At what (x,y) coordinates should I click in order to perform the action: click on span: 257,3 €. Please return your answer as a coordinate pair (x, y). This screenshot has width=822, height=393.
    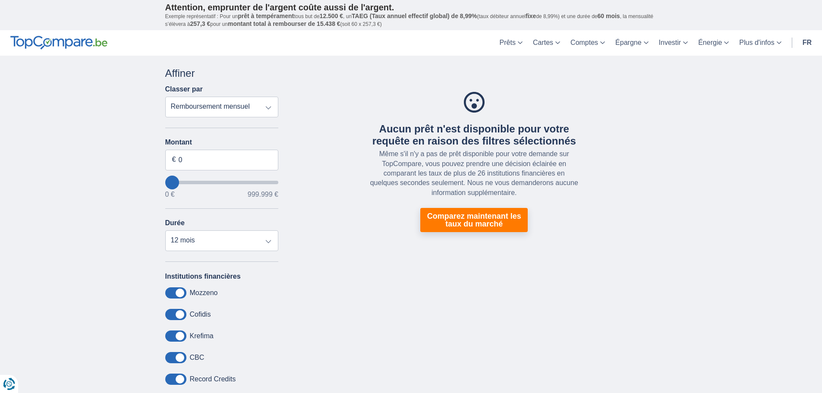
    Looking at the image, I should click on (200, 24).